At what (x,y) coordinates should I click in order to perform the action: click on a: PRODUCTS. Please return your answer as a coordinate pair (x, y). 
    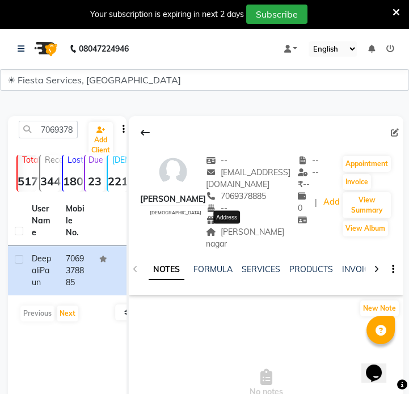
    Looking at the image, I should click on (311, 269).